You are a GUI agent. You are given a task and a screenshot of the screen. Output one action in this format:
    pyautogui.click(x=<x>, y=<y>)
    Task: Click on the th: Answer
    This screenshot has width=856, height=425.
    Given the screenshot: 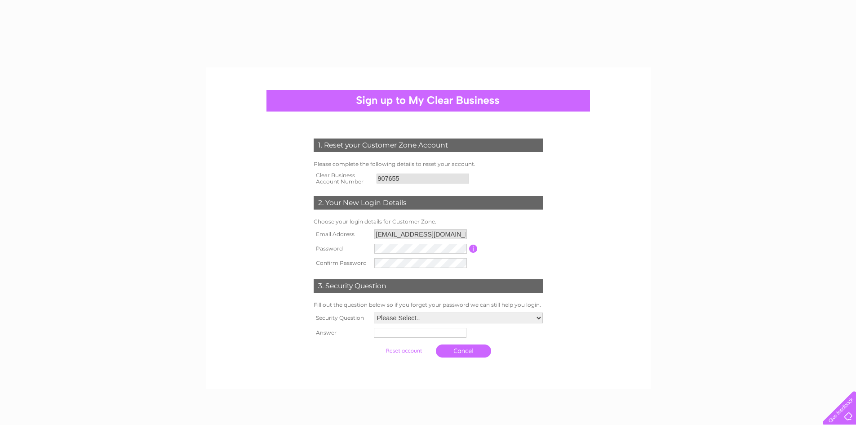 What is the action you would take?
    pyautogui.click(x=341, y=332)
    